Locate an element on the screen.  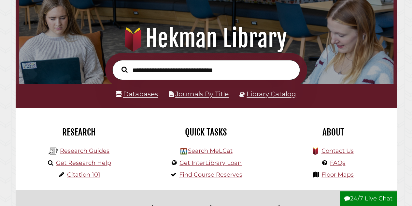
a: Get InterLibrary Loan is located at coordinates (211, 163).